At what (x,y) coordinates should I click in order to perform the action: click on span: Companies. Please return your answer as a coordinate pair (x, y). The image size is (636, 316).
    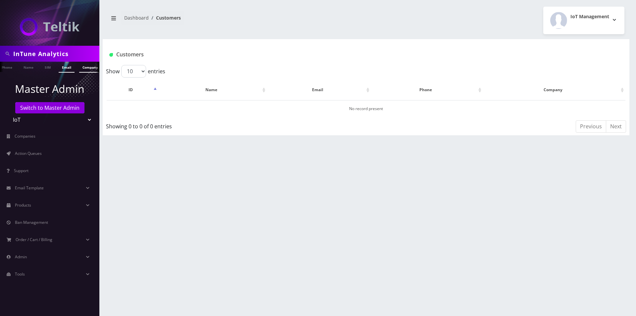
    Looking at the image, I should click on (25, 136).